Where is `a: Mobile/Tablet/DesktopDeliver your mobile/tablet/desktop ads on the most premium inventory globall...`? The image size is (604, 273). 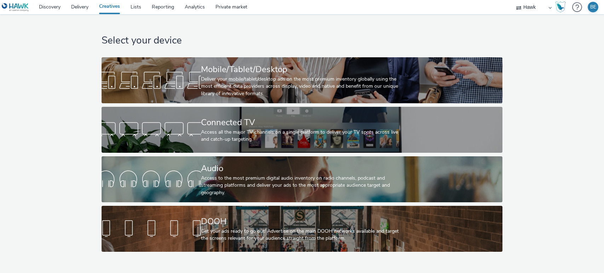
a: Mobile/Tablet/DesktopDeliver your mobile/tablet/desktop ads on the most premium inventory globall... is located at coordinates (302, 80).